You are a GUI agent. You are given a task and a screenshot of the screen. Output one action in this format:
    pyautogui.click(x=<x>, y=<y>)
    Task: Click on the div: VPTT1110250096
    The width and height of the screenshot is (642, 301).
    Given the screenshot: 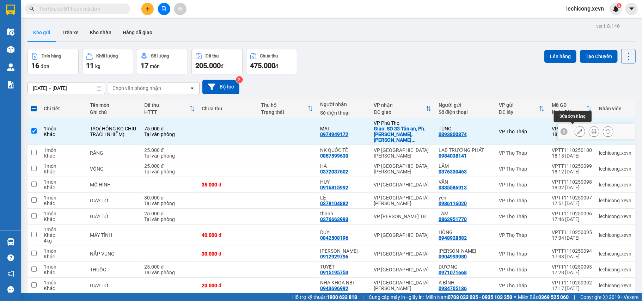 What is the action you would take?
    pyautogui.click(x=572, y=214)
    